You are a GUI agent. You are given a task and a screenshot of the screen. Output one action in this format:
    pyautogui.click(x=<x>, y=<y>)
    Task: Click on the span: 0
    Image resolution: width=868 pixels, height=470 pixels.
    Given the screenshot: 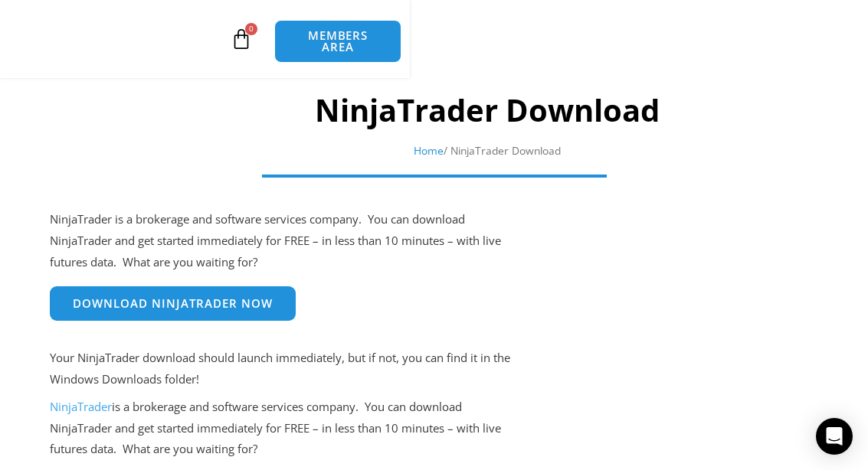 What is the action you would take?
    pyautogui.click(x=251, y=29)
    